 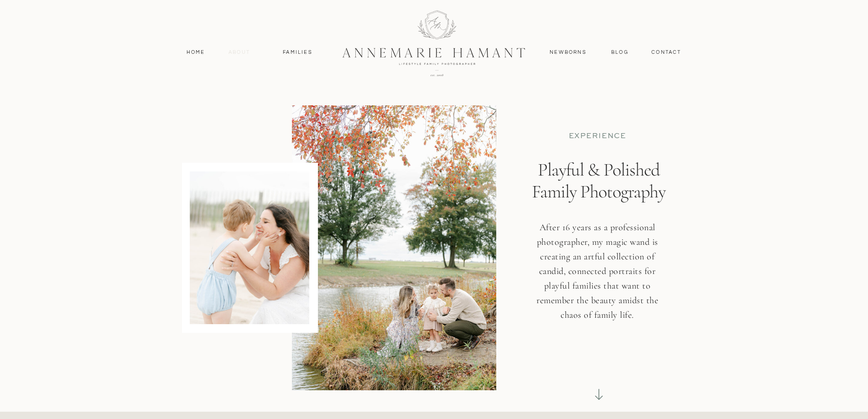 I want to click on a: Blog, so click(x=620, y=52).